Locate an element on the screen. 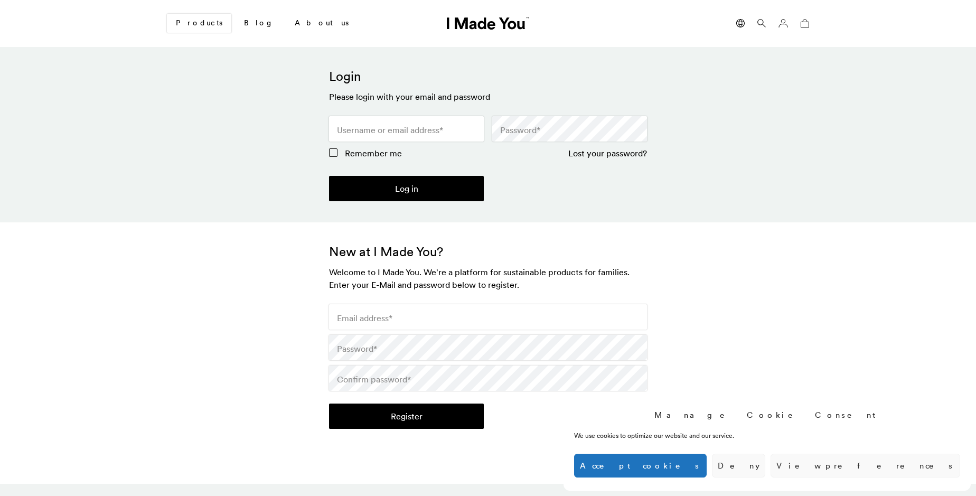  button: Register is located at coordinates (406, 416).